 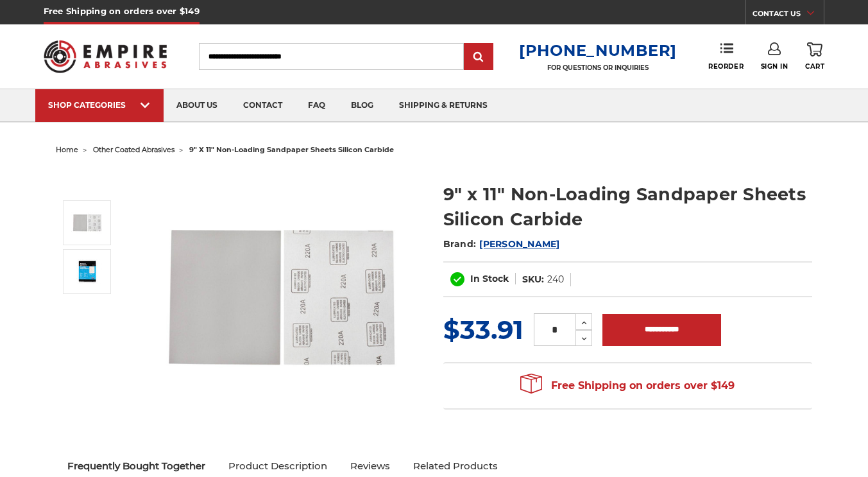 I want to click on span: In Stock, so click(x=490, y=279).